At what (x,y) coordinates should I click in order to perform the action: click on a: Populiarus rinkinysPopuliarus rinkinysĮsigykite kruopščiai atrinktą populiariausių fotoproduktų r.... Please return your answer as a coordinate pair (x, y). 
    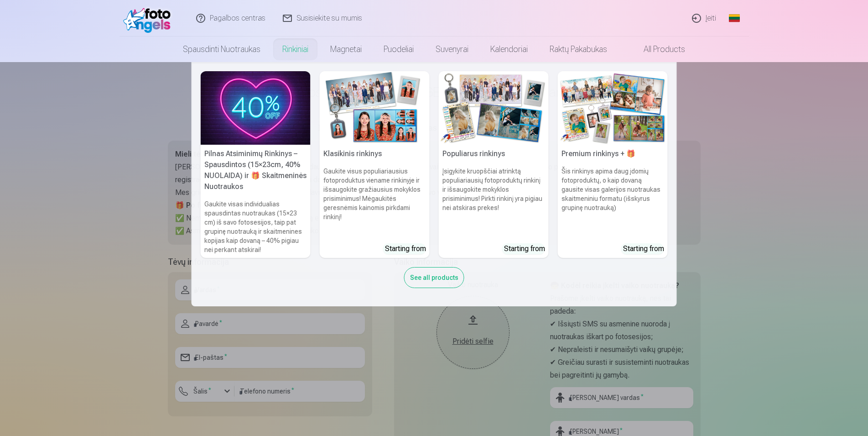
    Looking at the image, I should click on (494, 165).